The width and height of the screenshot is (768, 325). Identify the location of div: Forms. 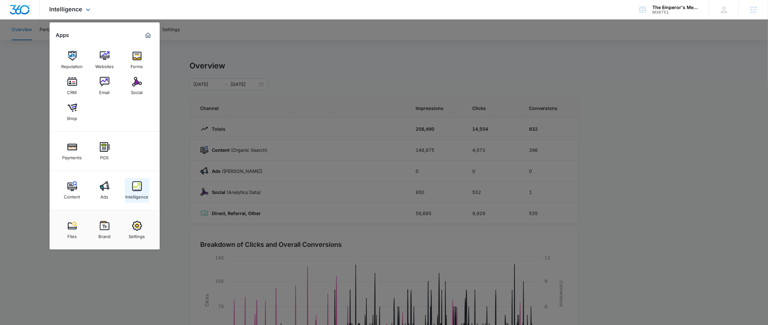
(137, 65).